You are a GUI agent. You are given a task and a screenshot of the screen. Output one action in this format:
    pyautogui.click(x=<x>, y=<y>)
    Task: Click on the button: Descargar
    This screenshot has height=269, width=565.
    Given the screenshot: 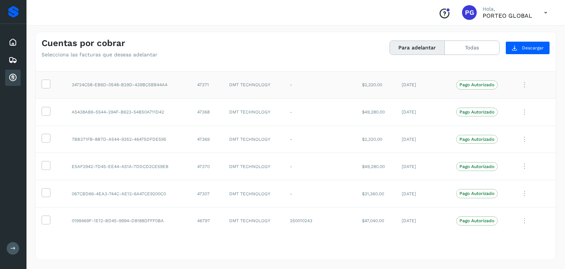 What is the action you would take?
    pyautogui.click(x=528, y=48)
    